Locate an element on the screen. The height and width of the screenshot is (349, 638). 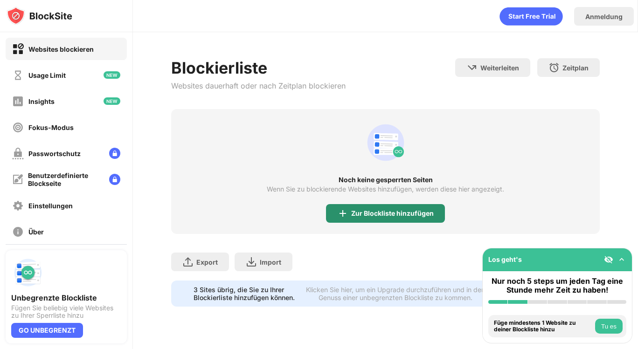
div: Import is located at coordinates (270, 262).